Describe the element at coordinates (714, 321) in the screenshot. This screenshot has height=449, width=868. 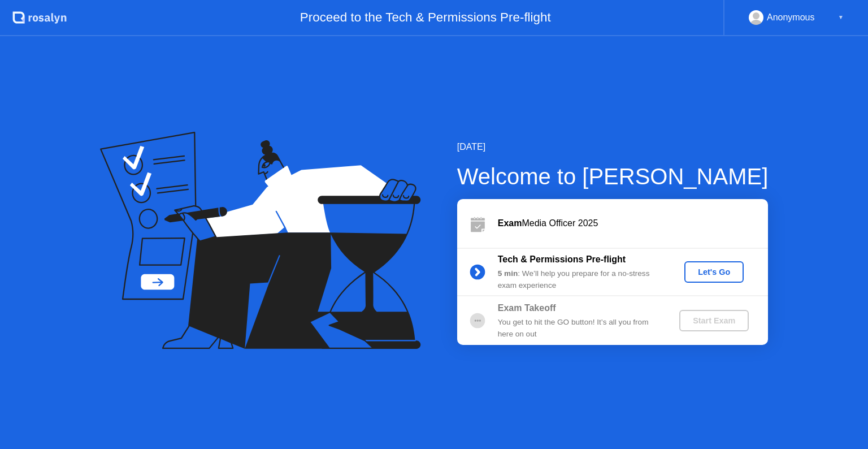
I see `button: Start Exam` at that location.